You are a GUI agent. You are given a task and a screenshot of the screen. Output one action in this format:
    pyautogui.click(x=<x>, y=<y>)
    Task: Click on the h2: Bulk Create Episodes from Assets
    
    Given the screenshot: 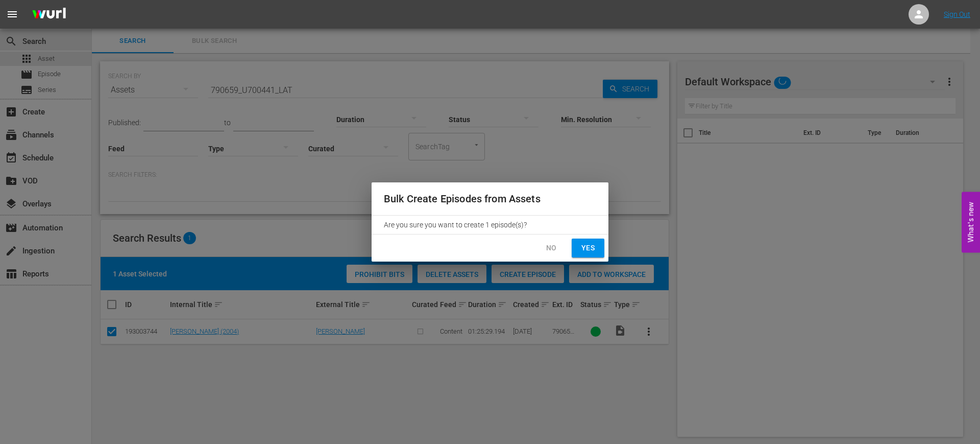 What is the action you would take?
    pyautogui.click(x=490, y=199)
    